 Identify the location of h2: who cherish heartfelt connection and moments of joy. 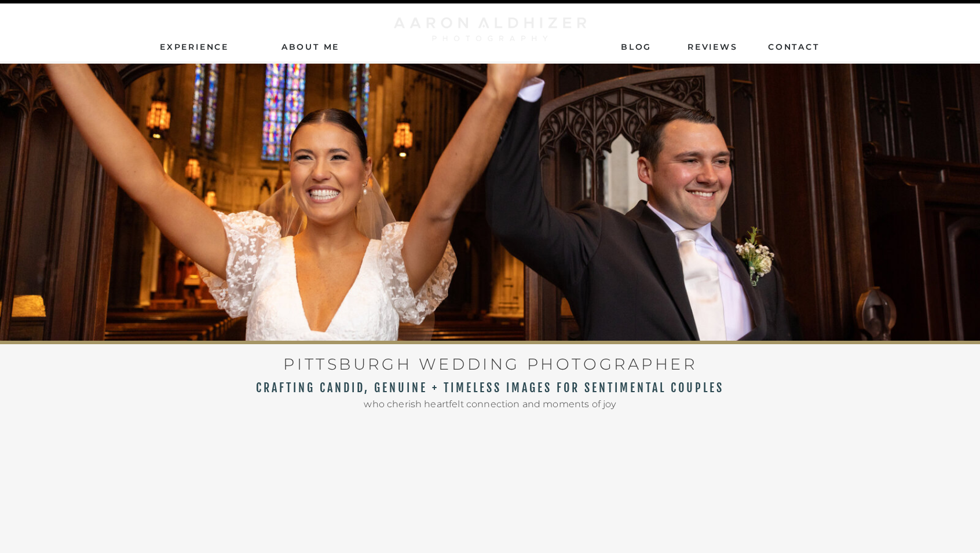
(490, 402).